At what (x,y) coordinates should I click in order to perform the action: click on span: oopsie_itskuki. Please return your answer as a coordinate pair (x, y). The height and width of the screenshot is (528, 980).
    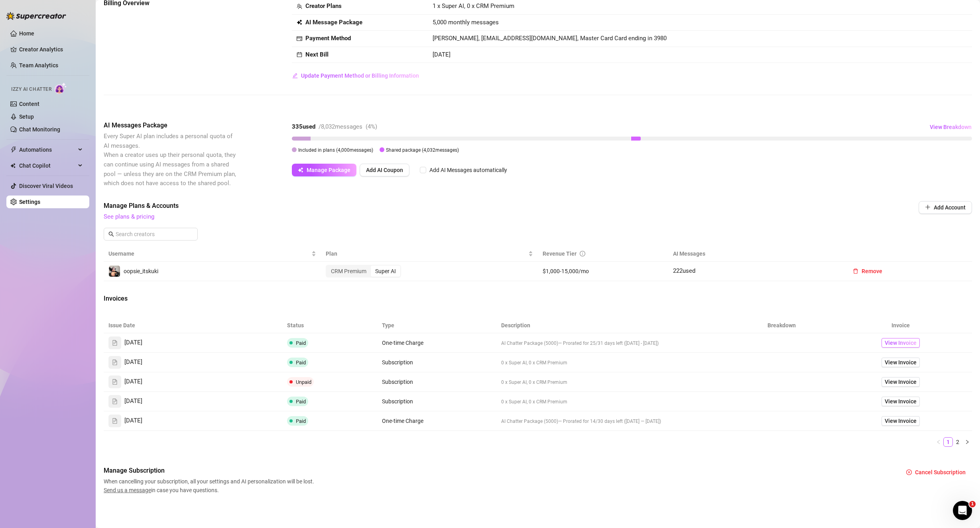
    Looking at the image, I should click on (140, 272).